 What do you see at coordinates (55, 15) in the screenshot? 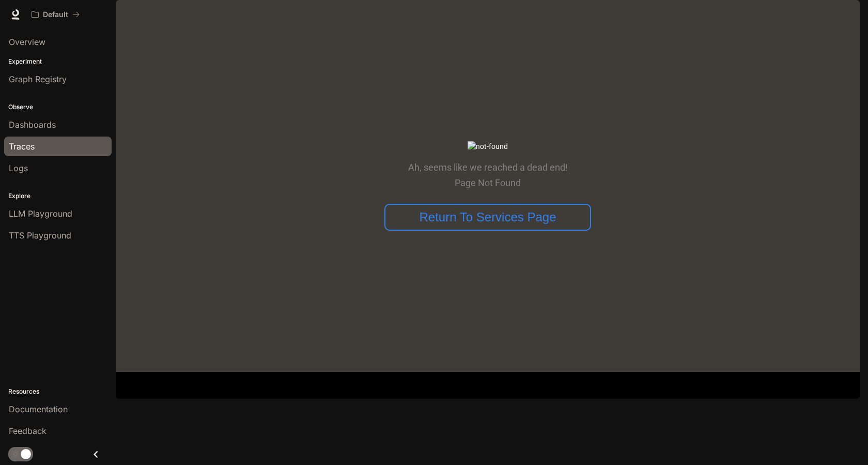
I see `button: All workspaces` at bounding box center [55, 15].